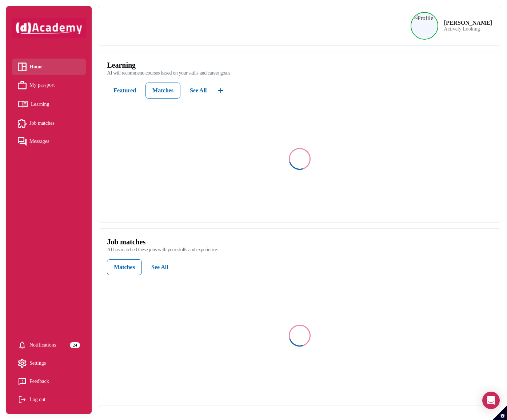 Image resolution: width=507 pixels, height=420 pixels. What do you see at coordinates (22, 85) in the screenshot?
I see `img: My passport icon` at bounding box center [22, 85].